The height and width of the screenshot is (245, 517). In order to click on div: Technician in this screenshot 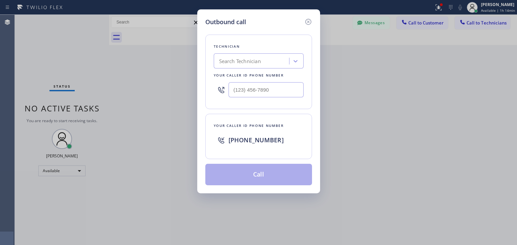, I will do `click(258, 46)`.